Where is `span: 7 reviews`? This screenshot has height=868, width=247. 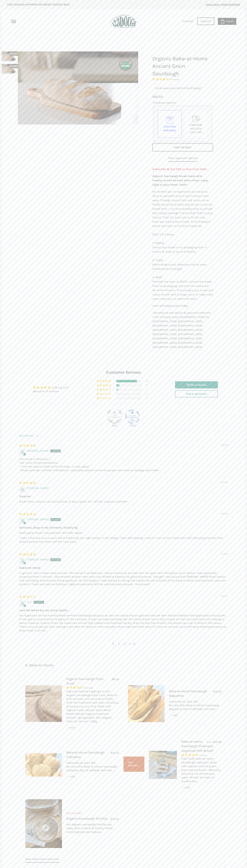
span: 7 reviews is located at coordinates (89, 687).